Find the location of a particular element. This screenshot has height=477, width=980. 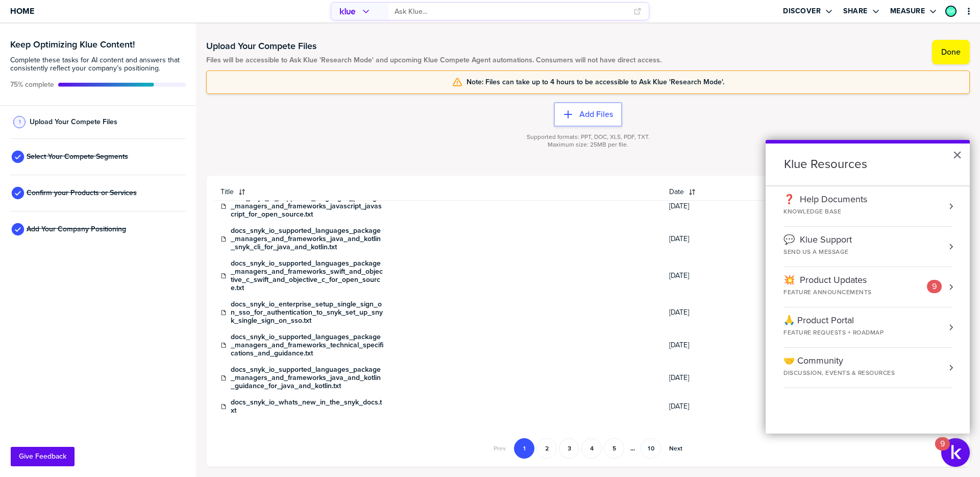

span: Confirm your Products or Services is located at coordinates (81, 193).